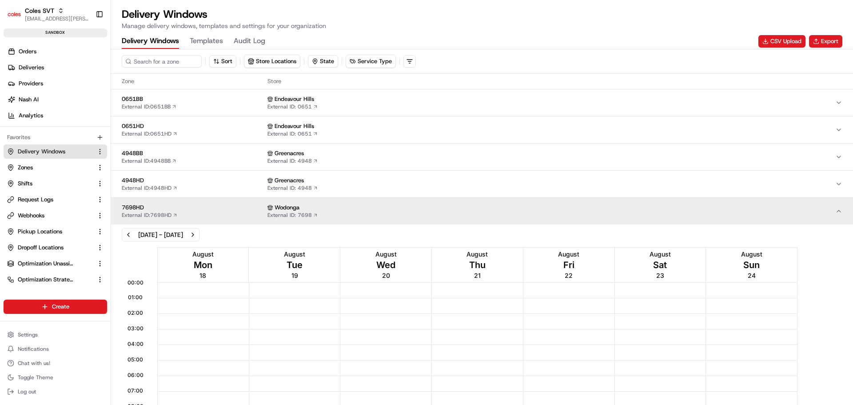 This screenshot has height=405, width=853. What do you see at coordinates (477, 275) in the screenshot?
I see `span: 21` at bounding box center [477, 275].